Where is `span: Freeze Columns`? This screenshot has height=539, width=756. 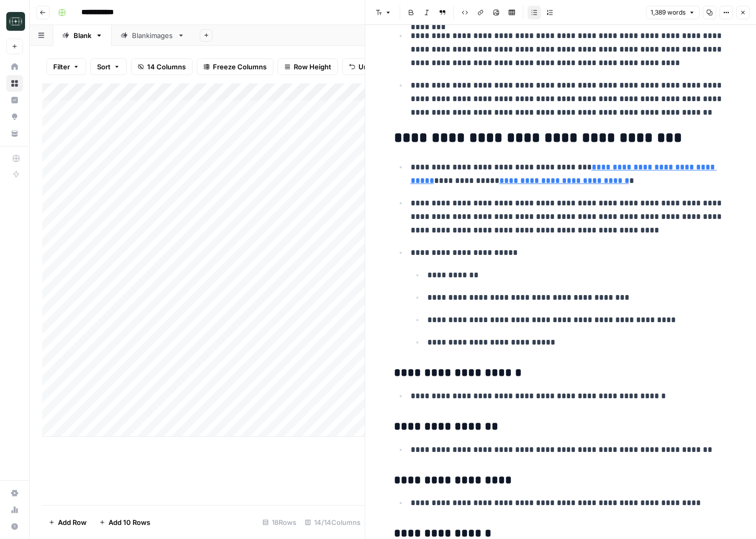 span: Freeze Columns is located at coordinates (239, 66).